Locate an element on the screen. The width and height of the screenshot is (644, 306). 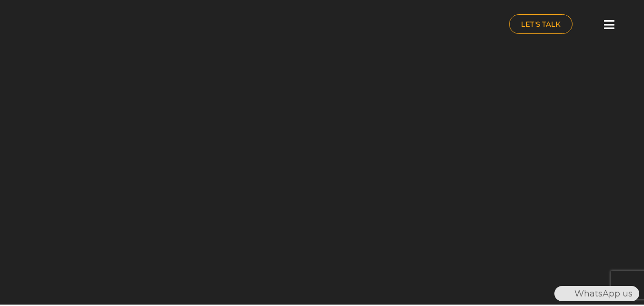
a: WhatsAppWhatsApp us is located at coordinates (596, 293).